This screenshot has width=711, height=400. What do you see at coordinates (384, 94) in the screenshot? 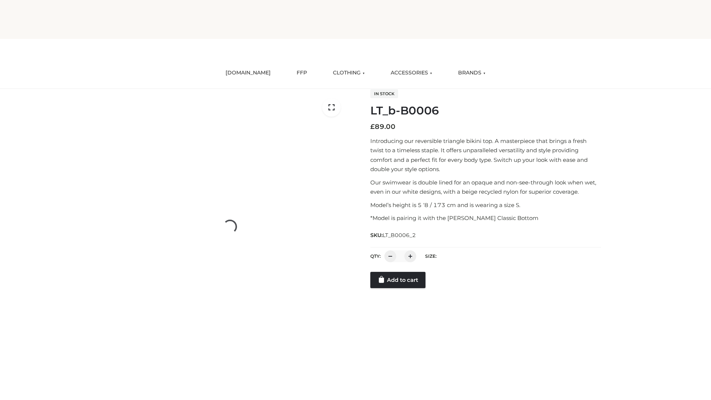
I see `span: In stock` at bounding box center [384, 94].